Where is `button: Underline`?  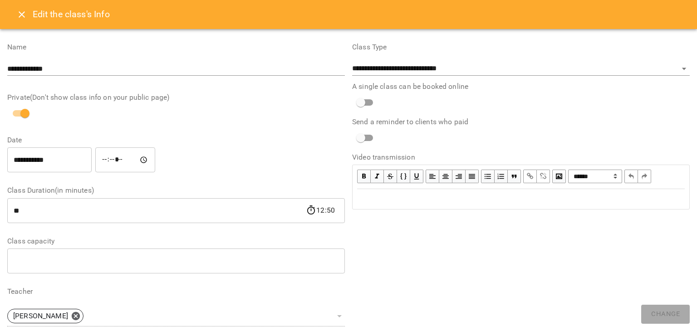 button: Underline is located at coordinates (417, 177).